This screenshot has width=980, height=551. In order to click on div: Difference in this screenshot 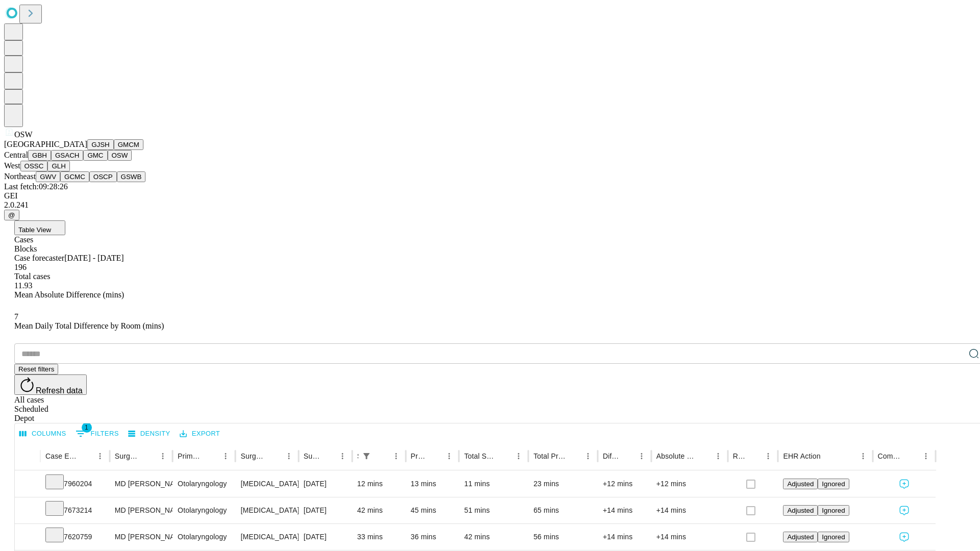, I will do `click(611, 456)`.